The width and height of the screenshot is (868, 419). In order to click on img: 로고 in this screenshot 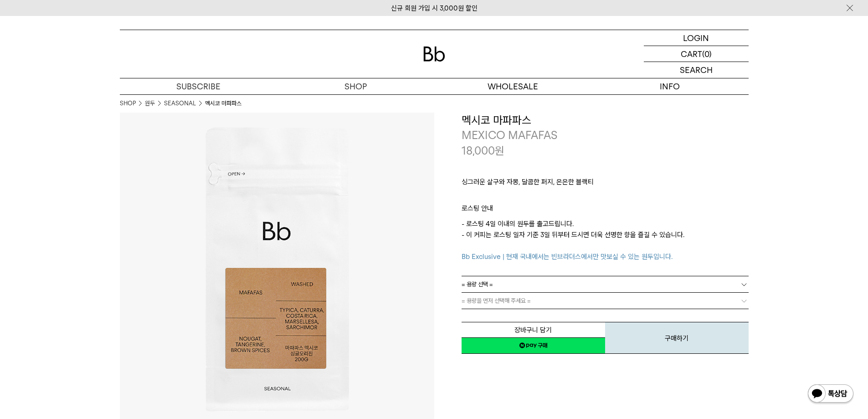, I will do `click(434, 54)`.